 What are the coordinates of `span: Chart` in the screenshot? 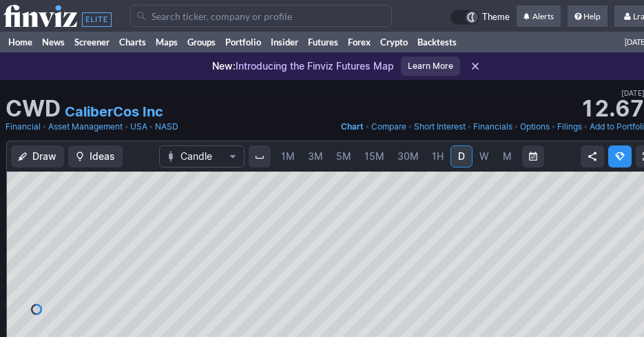 It's located at (352, 126).